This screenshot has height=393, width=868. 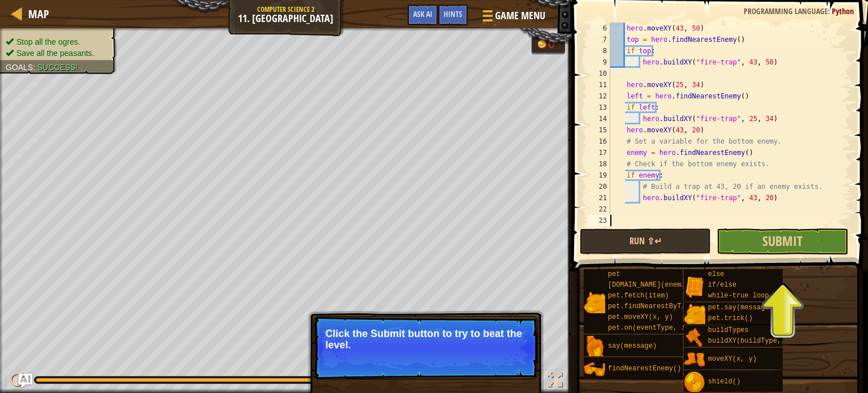 I want to click on div: 17, so click(x=599, y=153).